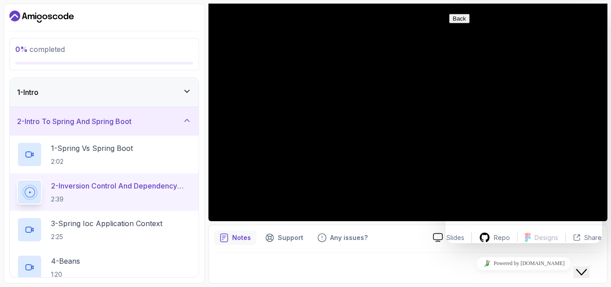 The width and height of the screenshot is (611, 287). I want to click on p: Any issues?, so click(349, 238).